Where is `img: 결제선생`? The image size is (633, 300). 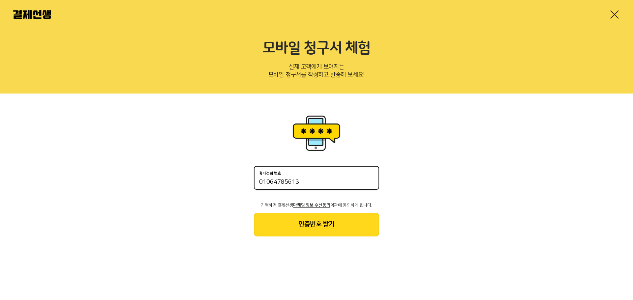
img: 결제선생 is located at coordinates (32, 14).